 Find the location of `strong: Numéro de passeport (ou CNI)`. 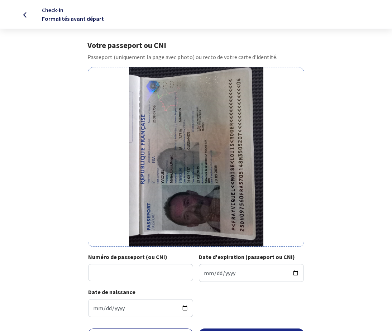

strong: Numéro de passeport (ou CNI) is located at coordinates (128, 257).